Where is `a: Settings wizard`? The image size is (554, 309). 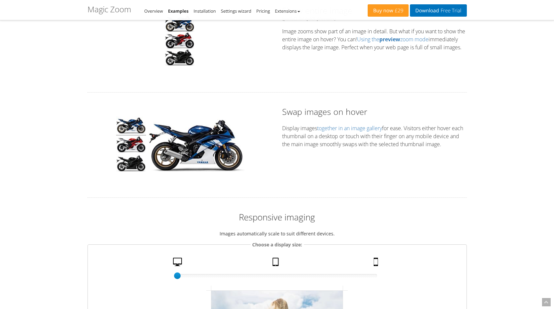 a: Settings wizard is located at coordinates (236, 11).